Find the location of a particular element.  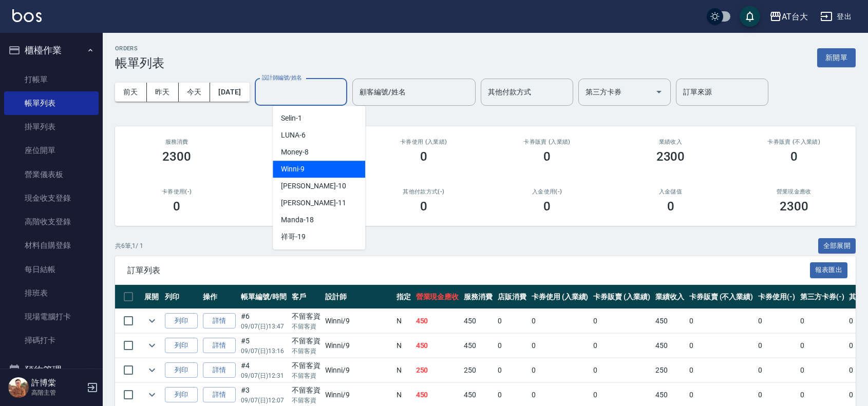

h2: 入金儲值 is located at coordinates (670, 191).